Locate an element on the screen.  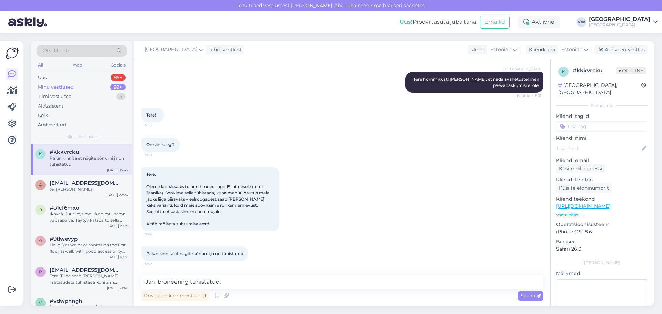
span: #vdwphngh is located at coordinates (66, 301).